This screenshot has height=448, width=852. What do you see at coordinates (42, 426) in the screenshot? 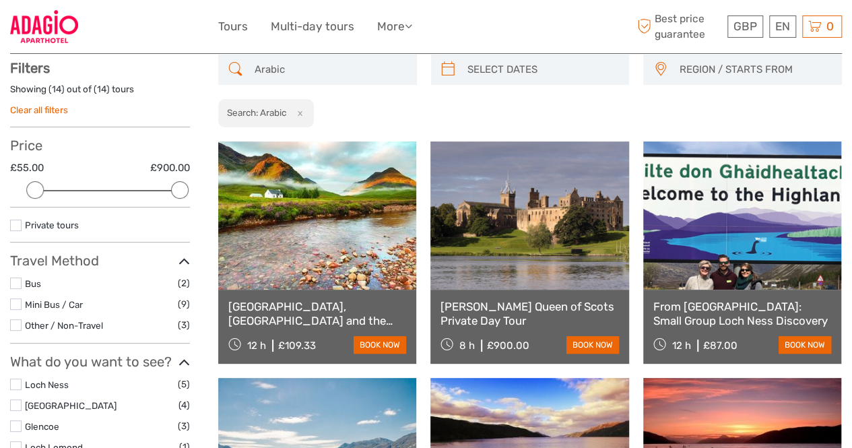
I see `a: Glencoe` at bounding box center [42, 426].